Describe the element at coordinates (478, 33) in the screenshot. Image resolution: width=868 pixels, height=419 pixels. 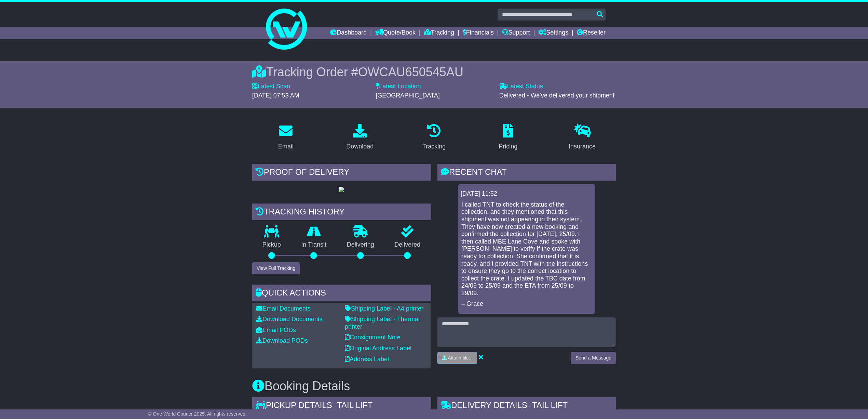
I see `a: Financials` at that location.